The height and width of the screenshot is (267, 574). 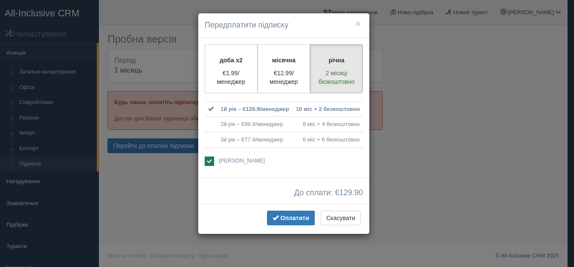 What do you see at coordinates (336, 77) in the screenshot?
I see `p: 2 місяці безкоштовно` at bounding box center [336, 77].